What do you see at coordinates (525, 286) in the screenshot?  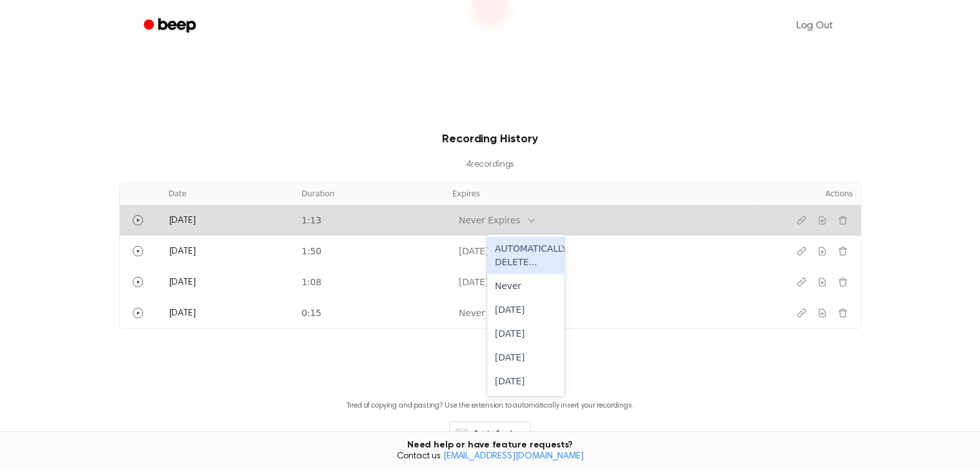 I see `div: Never` at bounding box center [525, 286].